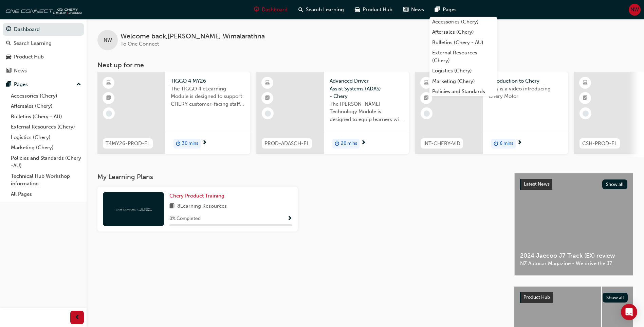 This screenshot has width=644, height=327. I want to click on span: PROD-ADASCH-EL, so click(287, 143).